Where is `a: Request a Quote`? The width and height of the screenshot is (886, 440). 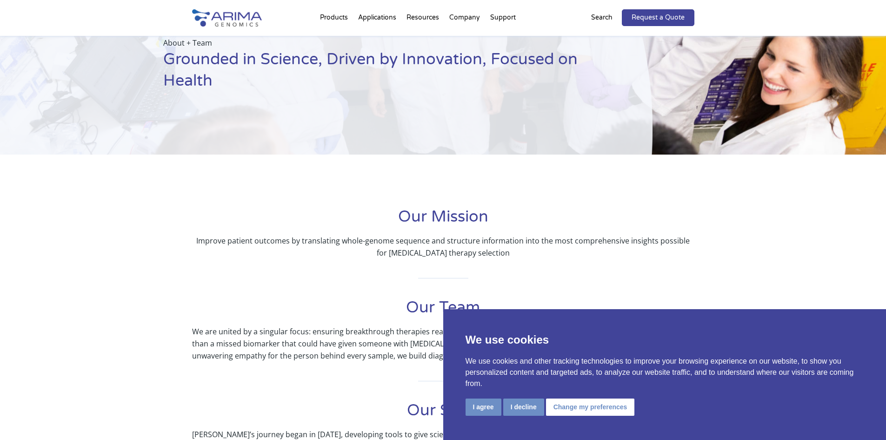 a: Request a Quote is located at coordinates (658, 18).